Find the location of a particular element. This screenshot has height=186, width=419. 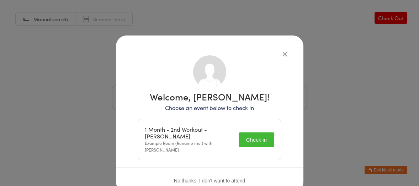

p: Choose an event below to check in is located at coordinates (209, 108).